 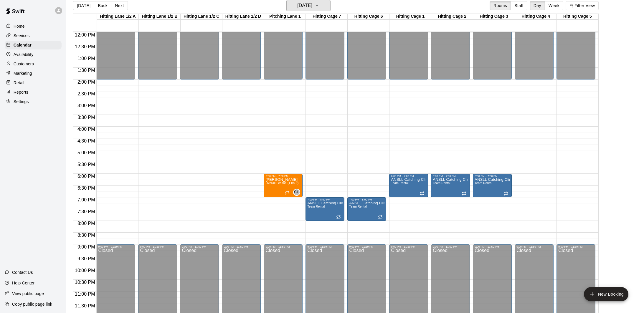 I want to click on span: 8:00 PM, so click(x=87, y=223).